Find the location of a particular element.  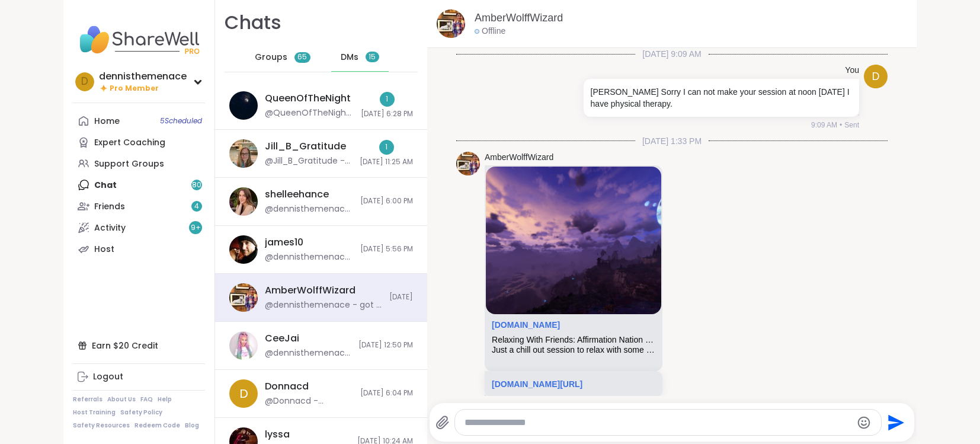

div: lyssa is located at coordinates (277, 435).